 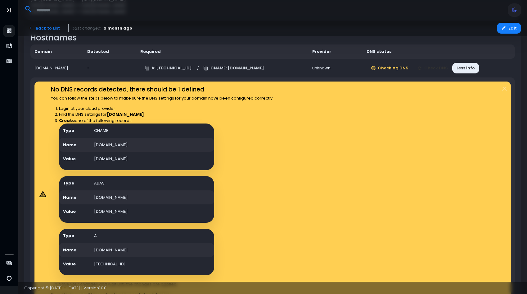 What do you see at coordinates (152, 130) in the screenshot?
I see `td: CNAME` at bounding box center [152, 130].